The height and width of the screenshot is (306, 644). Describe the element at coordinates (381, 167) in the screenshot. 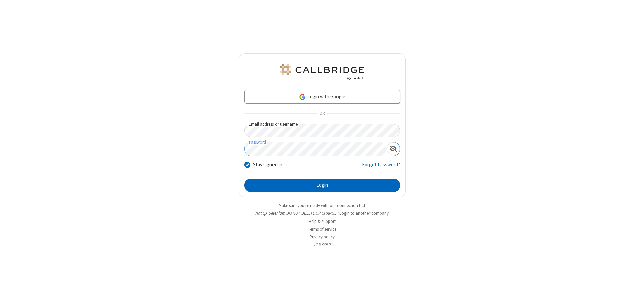

I see `a: Forgot Password?` at that location.